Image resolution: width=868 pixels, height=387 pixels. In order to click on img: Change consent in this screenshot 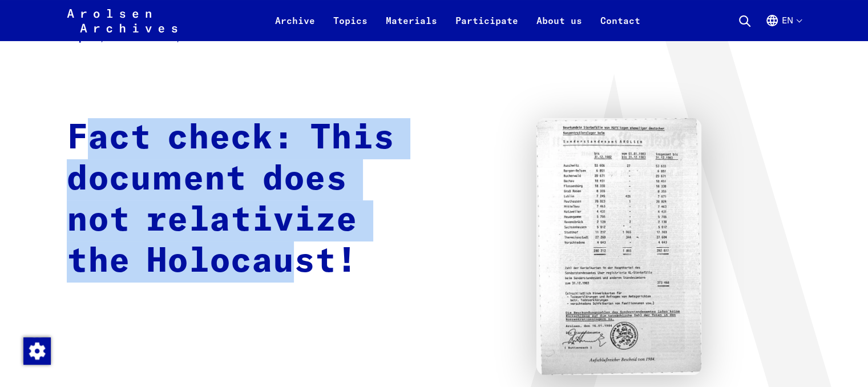, I will do `click(37, 351)`.